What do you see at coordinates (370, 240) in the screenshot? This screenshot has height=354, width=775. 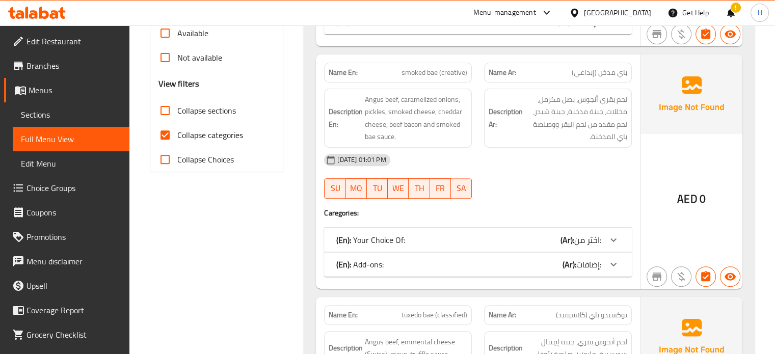 I see `p: Your Choice Of:` at bounding box center [370, 240].